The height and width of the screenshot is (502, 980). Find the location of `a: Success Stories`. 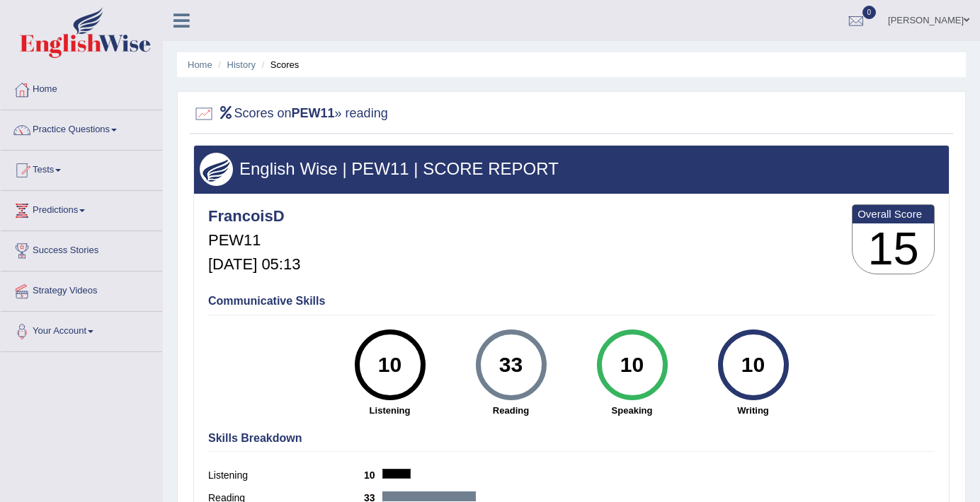

a: Success Stories is located at coordinates (81, 249).